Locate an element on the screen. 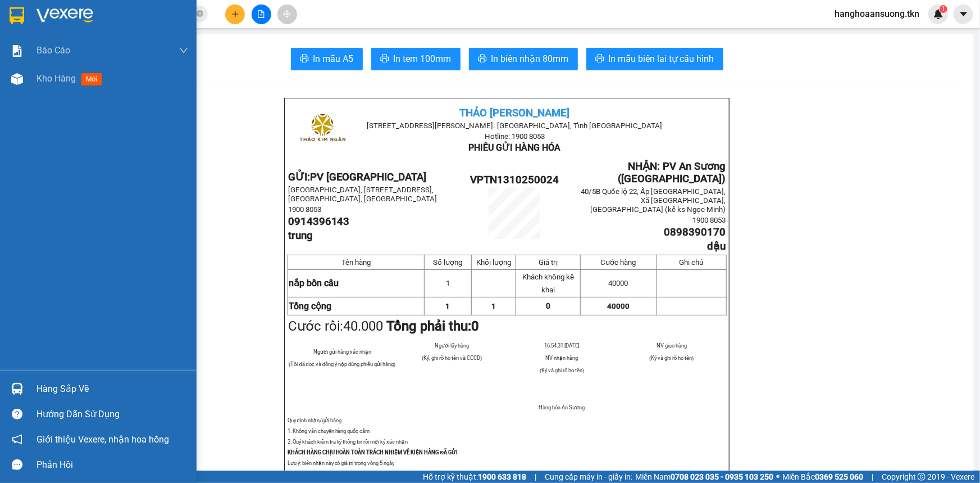  div: Hướng dẫn sử dụng is located at coordinates (112, 414).